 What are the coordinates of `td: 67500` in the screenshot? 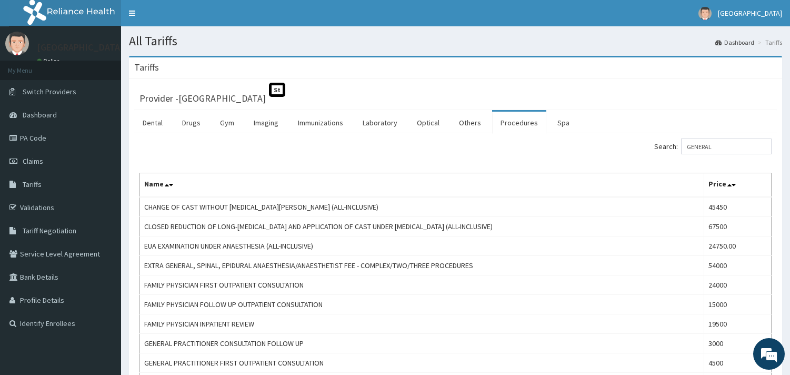 It's located at (738, 226).